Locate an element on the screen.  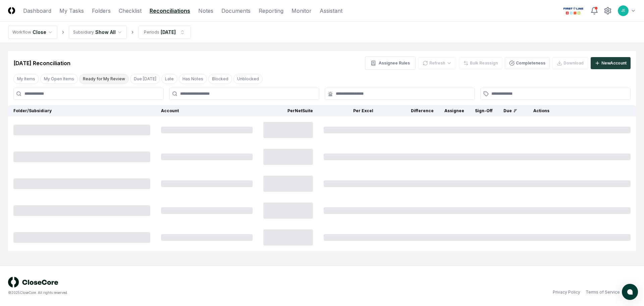
a: Folders is located at coordinates (101, 11).